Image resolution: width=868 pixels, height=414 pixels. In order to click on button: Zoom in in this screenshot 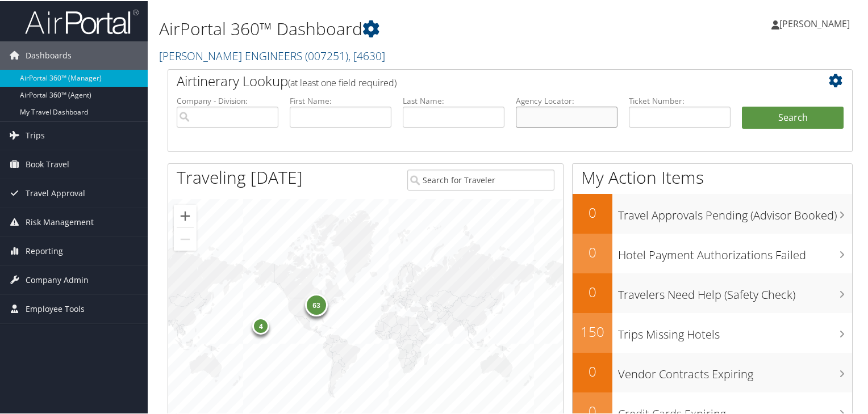, I will do `click(186, 215)`.